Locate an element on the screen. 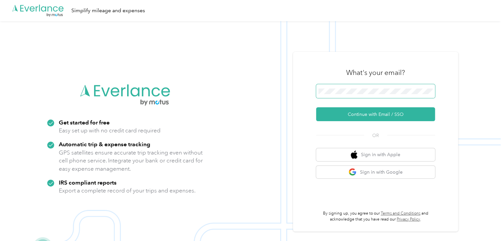  img: google logo is located at coordinates (352, 172).